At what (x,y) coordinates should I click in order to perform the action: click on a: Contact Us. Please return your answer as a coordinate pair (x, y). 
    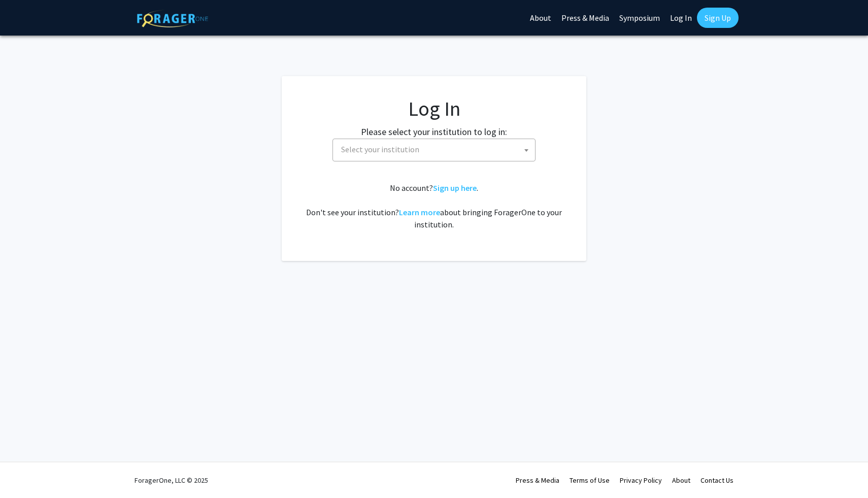
    Looking at the image, I should click on (717, 480).